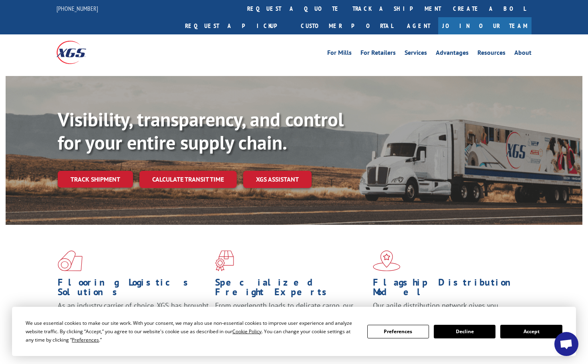 The width and height of the screenshot is (588, 364). I want to click on h1: Flagship Distribution Model, so click(449, 289).